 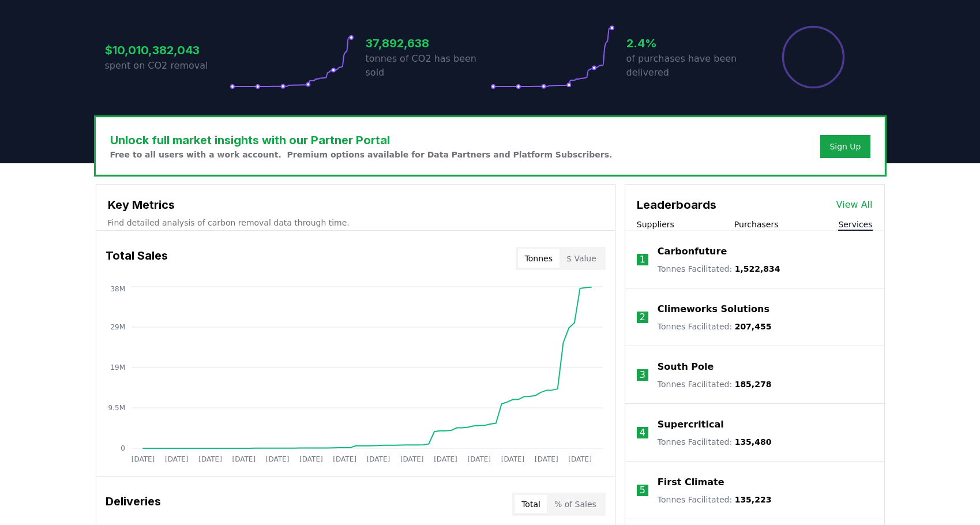 I want to click on span: 207,455, so click(x=754, y=326).